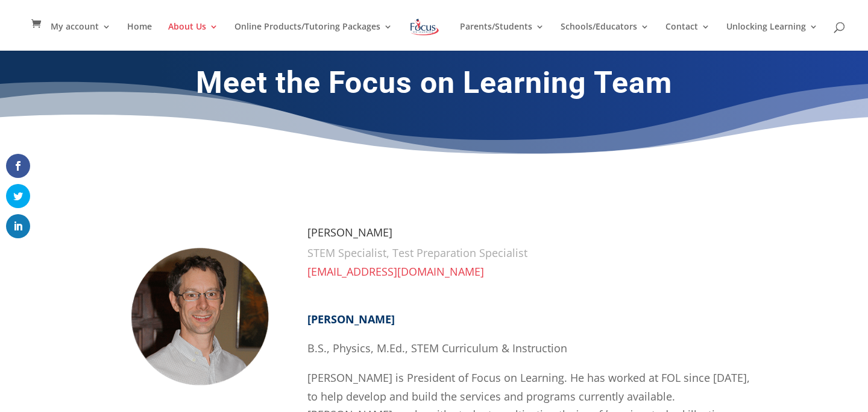 The image size is (868, 412). What do you see at coordinates (314, 36) in the screenshot?
I see `a: Online Products/Tutoring Packages` at bounding box center [314, 36].